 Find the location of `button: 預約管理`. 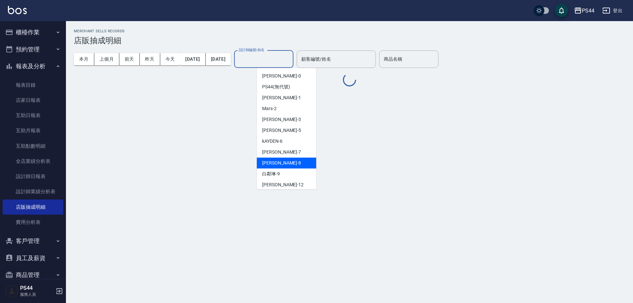

button: 預約管理 is located at coordinates (33, 49).